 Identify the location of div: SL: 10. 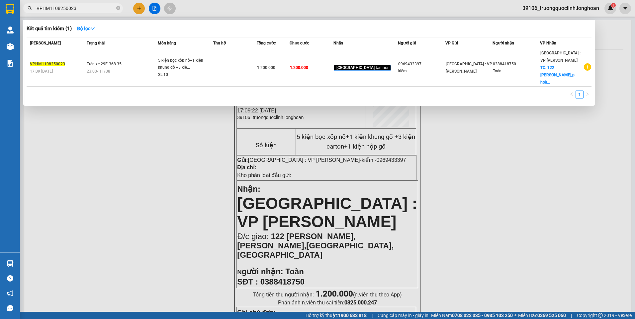
(183, 75).